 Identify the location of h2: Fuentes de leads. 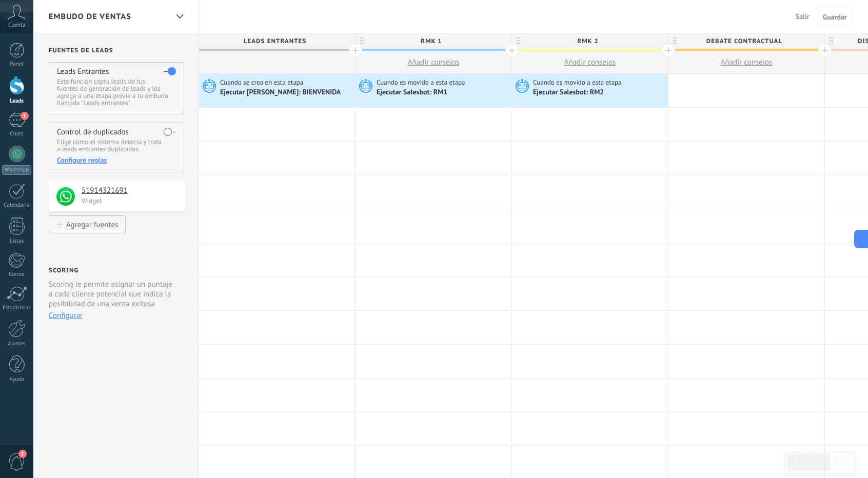
(117, 50).